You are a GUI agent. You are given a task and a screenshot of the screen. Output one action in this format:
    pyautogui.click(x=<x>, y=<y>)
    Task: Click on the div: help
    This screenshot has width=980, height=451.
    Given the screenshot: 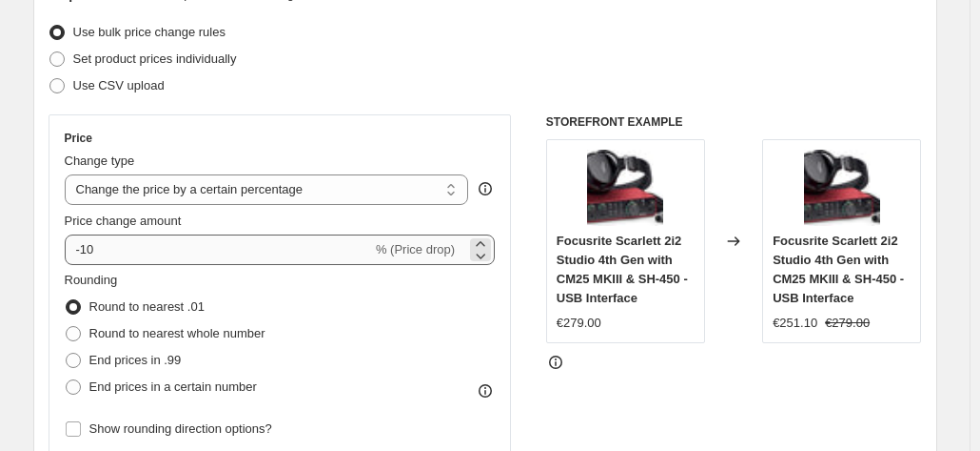 What is the action you would take?
    pyautogui.click(x=486, y=189)
    